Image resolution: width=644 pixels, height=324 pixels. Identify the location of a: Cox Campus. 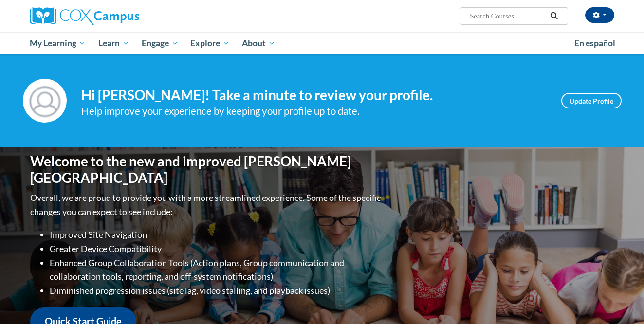
(123, 16).